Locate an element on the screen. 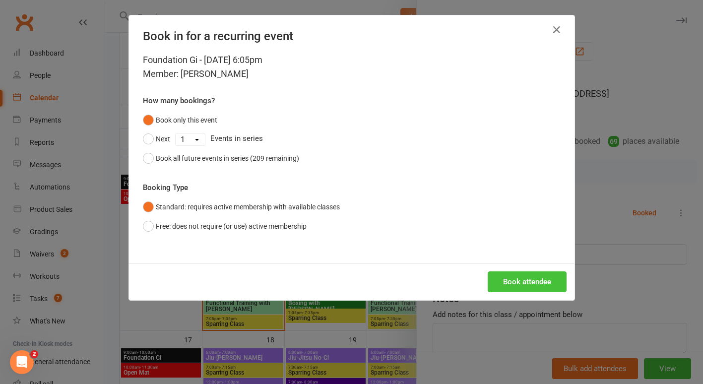 This screenshot has width=703, height=384. div: Book all future events in series (209 remaining) is located at coordinates (227, 158).